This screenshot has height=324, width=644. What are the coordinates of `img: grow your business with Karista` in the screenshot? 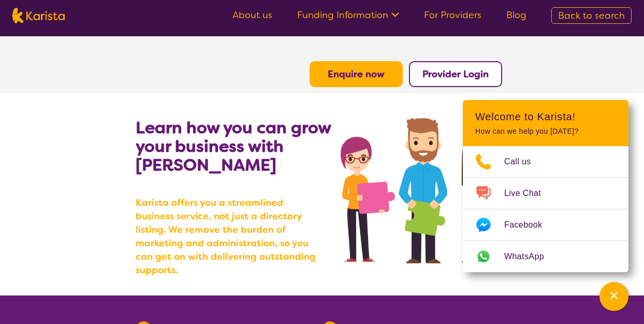 It's located at (425, 191).